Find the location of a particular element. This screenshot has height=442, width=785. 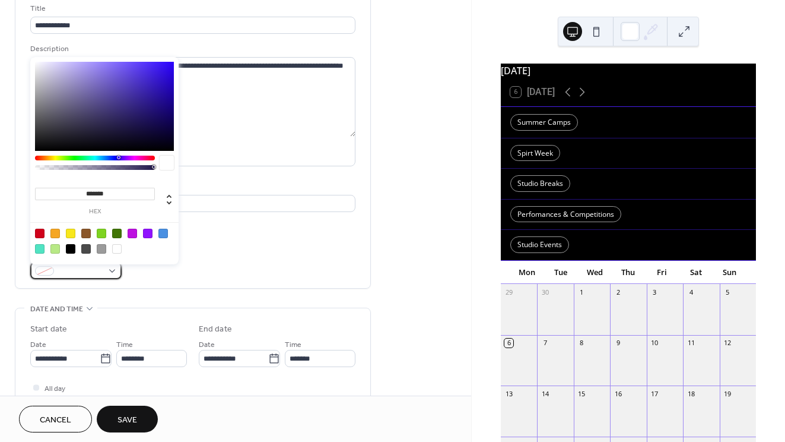

div: 9 is located at coordinates (618, 343).